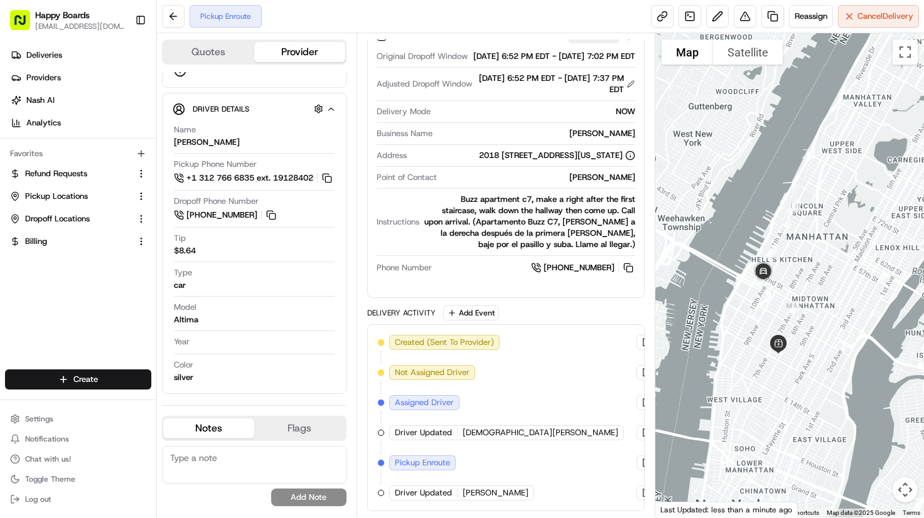 The width and height of the screenshot is (924, 518). Describe the element at coordinates (423, 493) in the screenshot. I see `span: Driver Updated` at that location.